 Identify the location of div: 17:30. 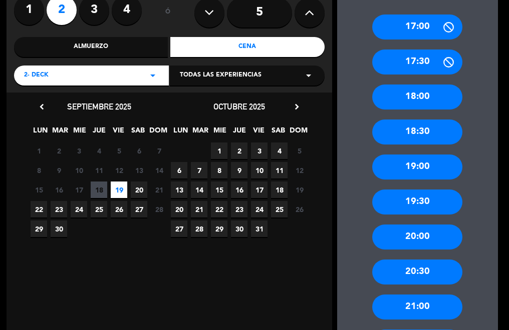
(417, 62).